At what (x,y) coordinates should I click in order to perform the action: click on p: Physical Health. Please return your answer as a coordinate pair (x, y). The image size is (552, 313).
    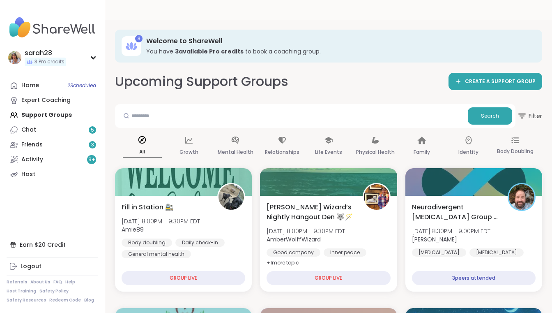
    Looking at the image, I should click on (376, 152).